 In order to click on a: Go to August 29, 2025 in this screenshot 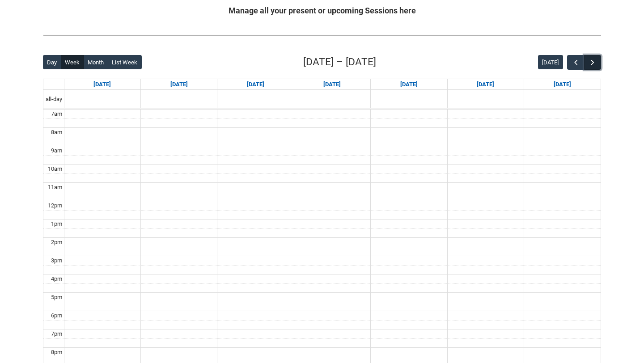, I will do `click(485, 85)`.